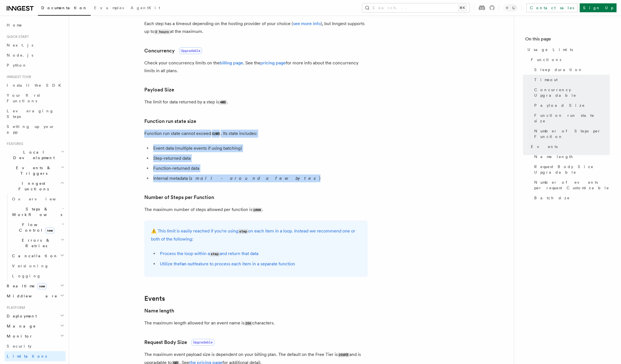  What do you see at coordinates (545, 146) in the screenshot?
I see `span: Events` at bounding box center [545, 146].